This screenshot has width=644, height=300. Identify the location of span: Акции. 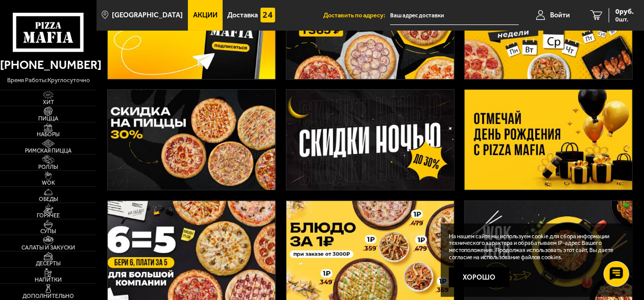
(205, 15).